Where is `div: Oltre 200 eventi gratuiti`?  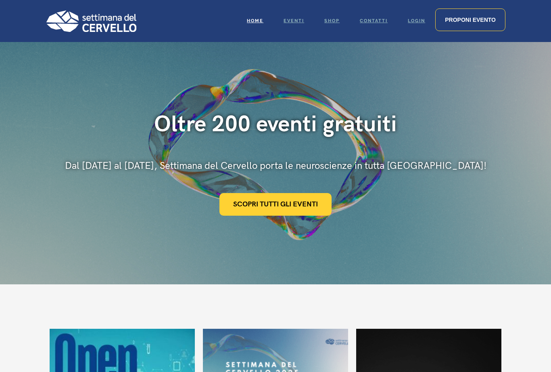
div: Oltre 200 eventi gratuiti is located at coordinates (276, 124).